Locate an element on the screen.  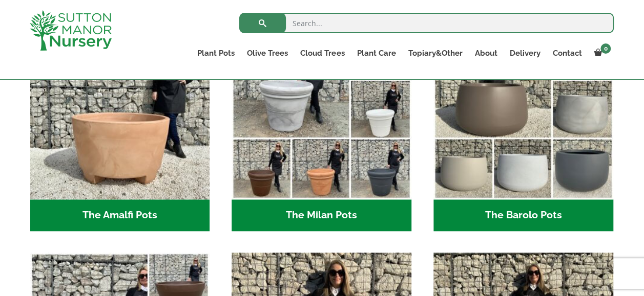
span: 0 is located at coordinates (606, 49).